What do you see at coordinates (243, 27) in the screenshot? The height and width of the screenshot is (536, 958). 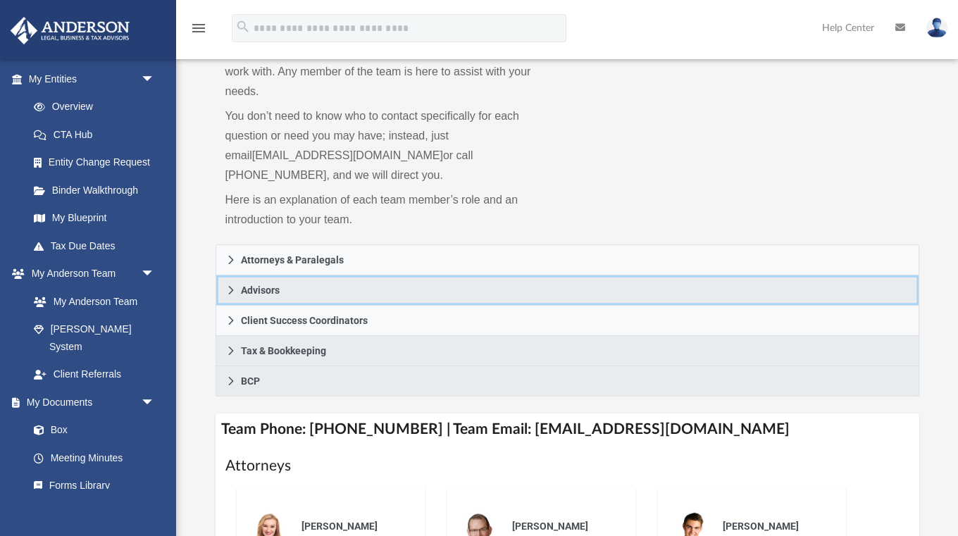 I see `i: search` at bounding box center [243, 27].